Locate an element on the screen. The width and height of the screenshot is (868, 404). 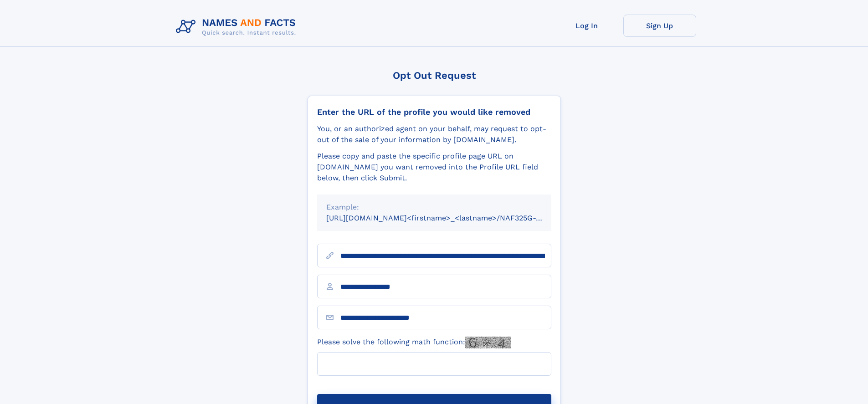
div: You, or an authorized agent on your behalf, may request to opt-out of the sale of your informatio... is located at coordinates (434, 134).